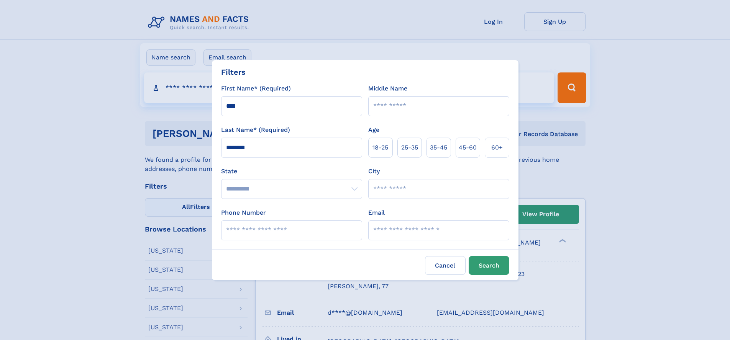 The image size is (730, 340). Describe the element at coordinates (489, 265) in the screenshot. I see `button: Search` at that location.